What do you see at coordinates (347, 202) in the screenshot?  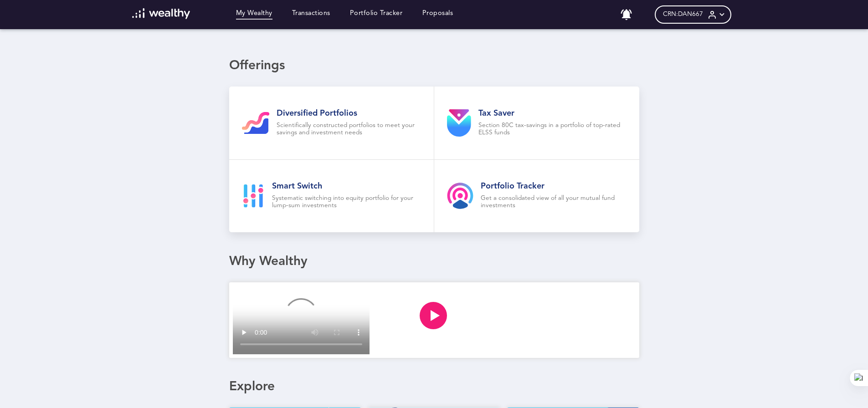 I see `p: Systematic switching into equity portfolio for your lump-sum investments` at bounding box center [347, 202].